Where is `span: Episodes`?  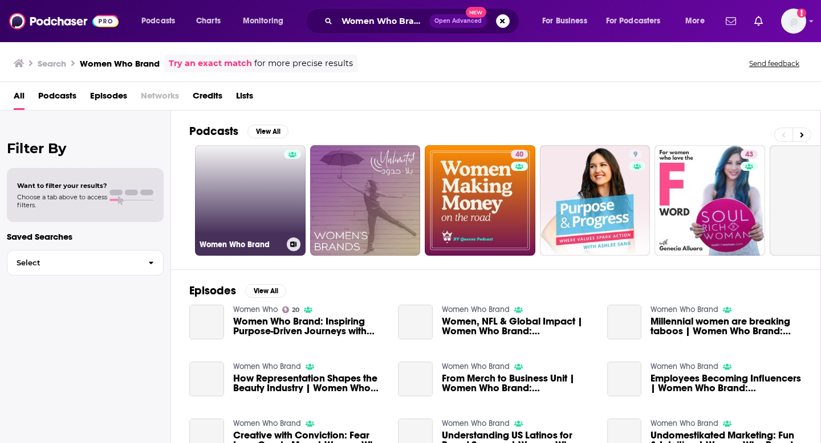 span: Episodes is located at coordinates (108, 98).